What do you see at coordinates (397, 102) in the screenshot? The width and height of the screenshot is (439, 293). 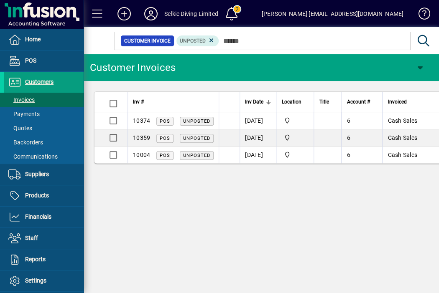 I see `span: Invoiced` at bounding box center [397, 102].